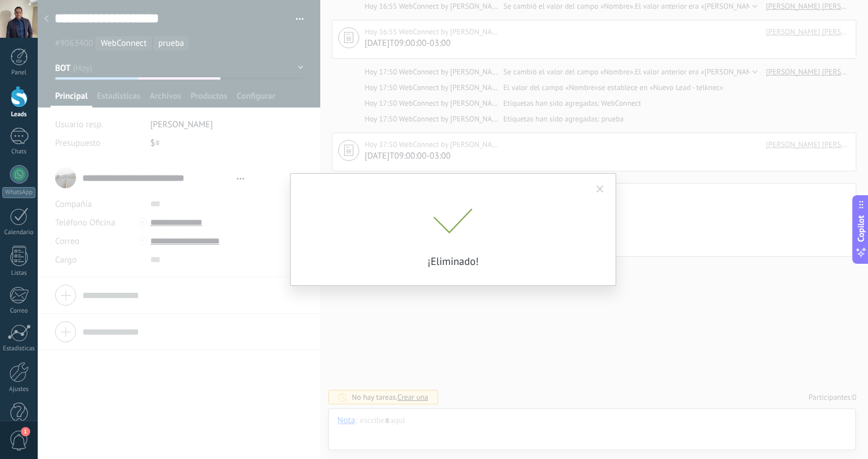 The width and height of the screenshot is (868, 459). What do you see at coordinates (19, 389) in the screenshot?
I see `div: Ajustes` at bounding box center [19, 389].